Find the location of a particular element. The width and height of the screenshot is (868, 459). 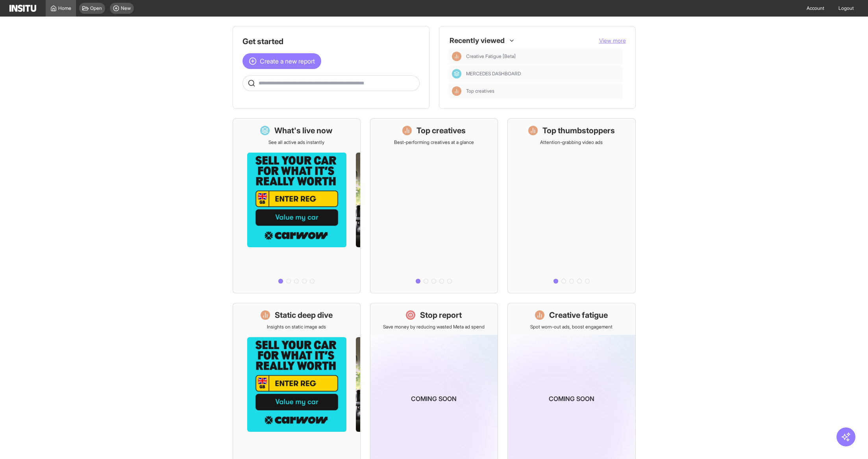

span: Create a new report is located at coordinates (287, 61).